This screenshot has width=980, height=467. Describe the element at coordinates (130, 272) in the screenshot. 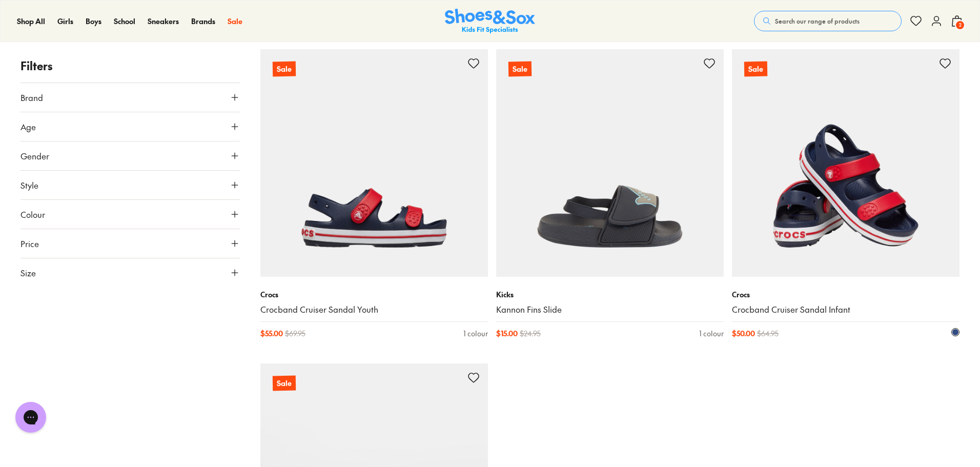

I see `button: Size` at that location.